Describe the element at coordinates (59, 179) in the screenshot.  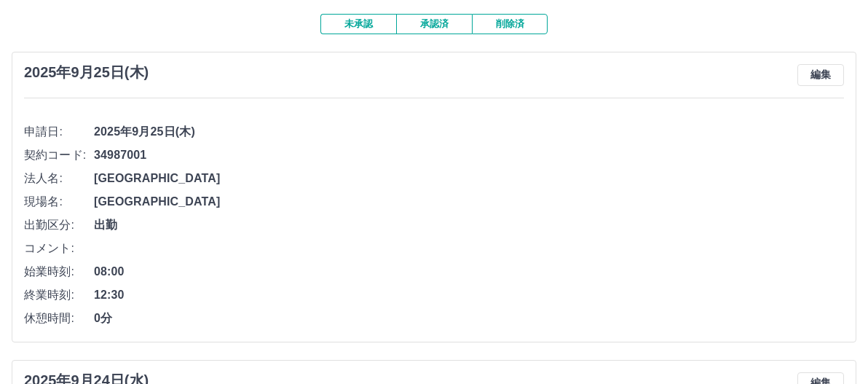
I see `span: 法人名:` at that location.